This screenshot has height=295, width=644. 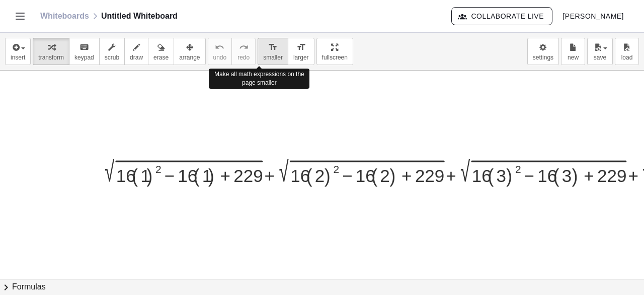 What do you see at coordinates (190, 57) in the screenshot?
I see `span: arrange` at bounding box center [190, 57].